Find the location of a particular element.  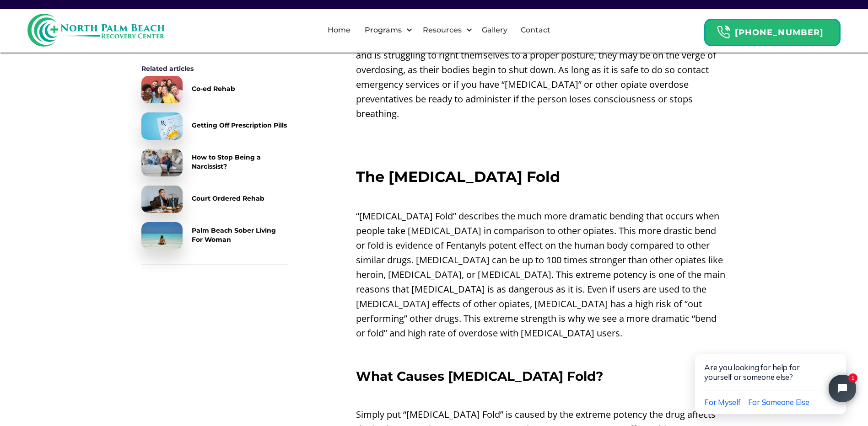

button: For Someone Else is located at coordinates (103, 78).